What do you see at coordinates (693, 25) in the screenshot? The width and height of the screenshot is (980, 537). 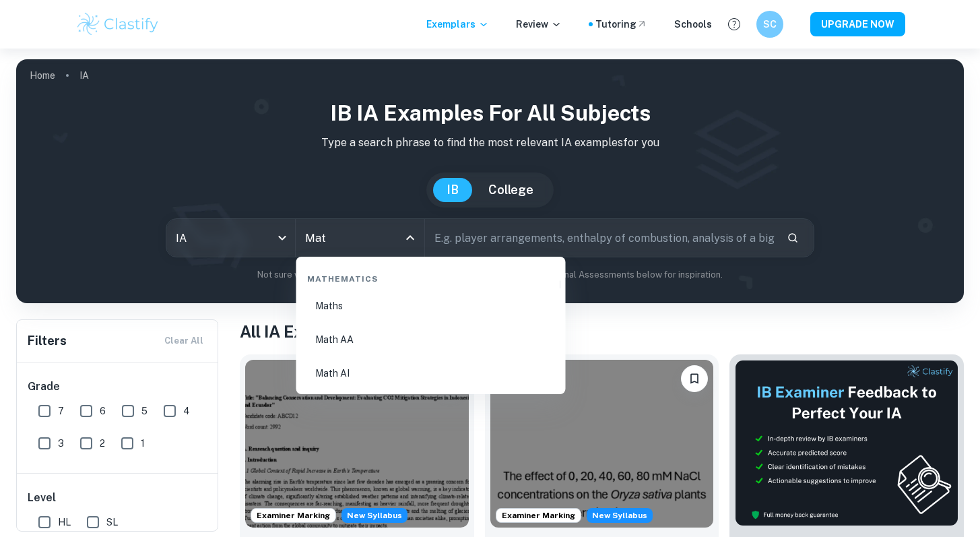 I see `div: Schools` at bounding box center [693, 25].